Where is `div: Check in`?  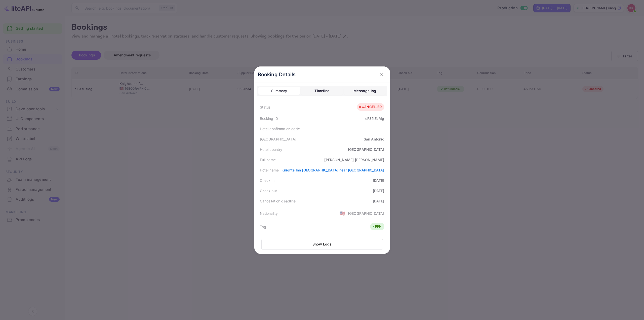
div: Check in is located at coordinates (267, 180).